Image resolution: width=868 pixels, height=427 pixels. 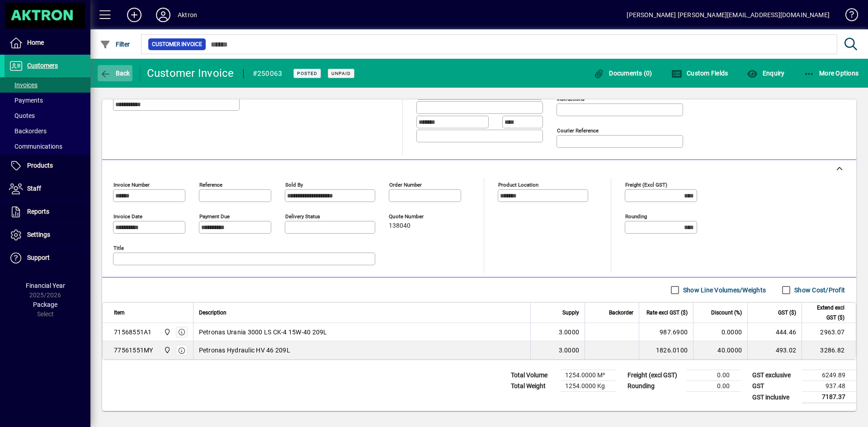 I want to click on span: Staff, so click(x=34, y=188).